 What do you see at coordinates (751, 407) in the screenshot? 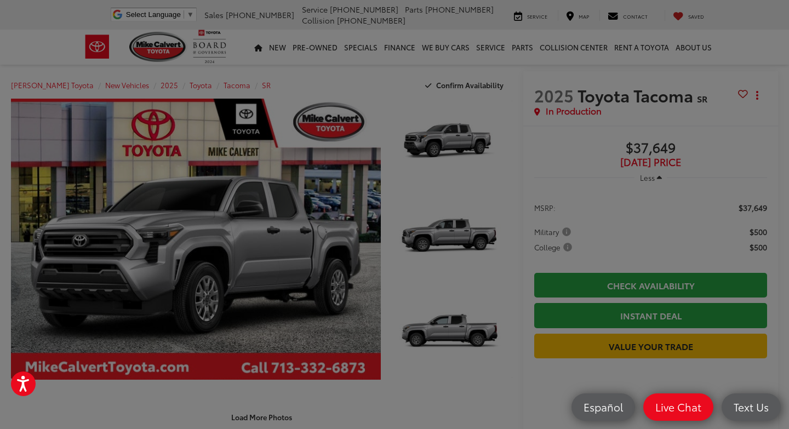
I see `a: Text Us` at bounding box center [751, 407].